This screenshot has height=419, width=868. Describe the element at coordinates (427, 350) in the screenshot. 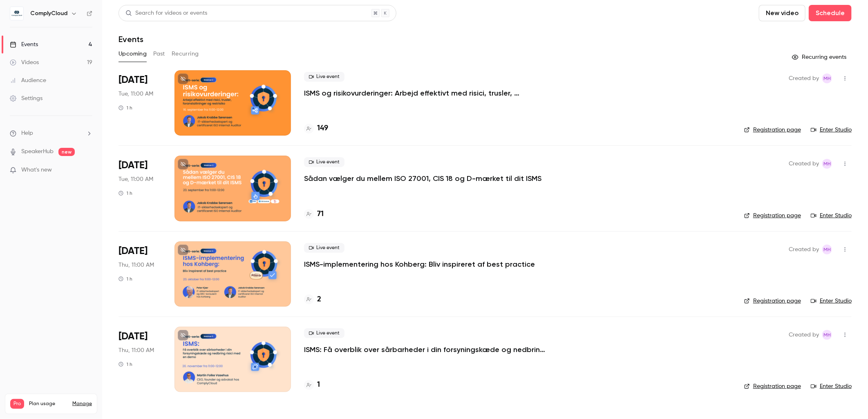

I see `p: ISMS: Få overblik over sårbarheder i din forsyningskæde og nedbring risici med en demo` at that location.